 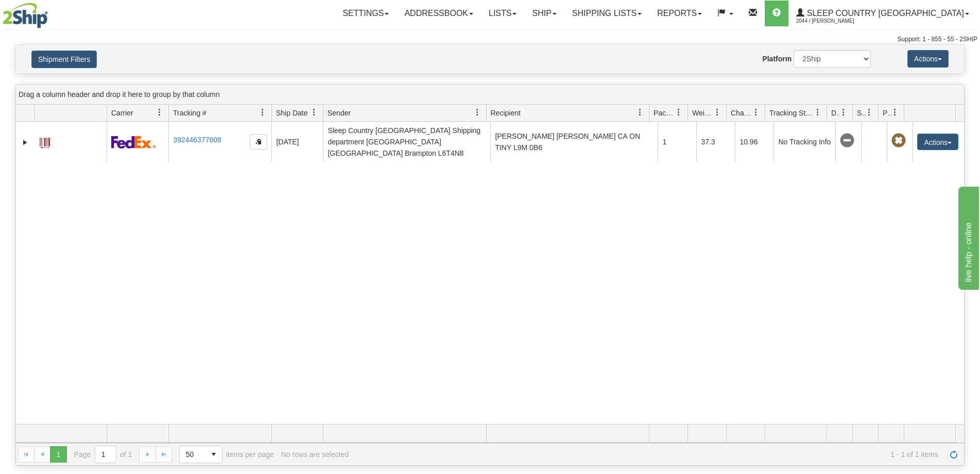 What do you see at coordinates (490, 39) in the screenshot?
I see `div: Support: 1 - 855 - 55 - 2SHIP` at bounding box center [490, 39].